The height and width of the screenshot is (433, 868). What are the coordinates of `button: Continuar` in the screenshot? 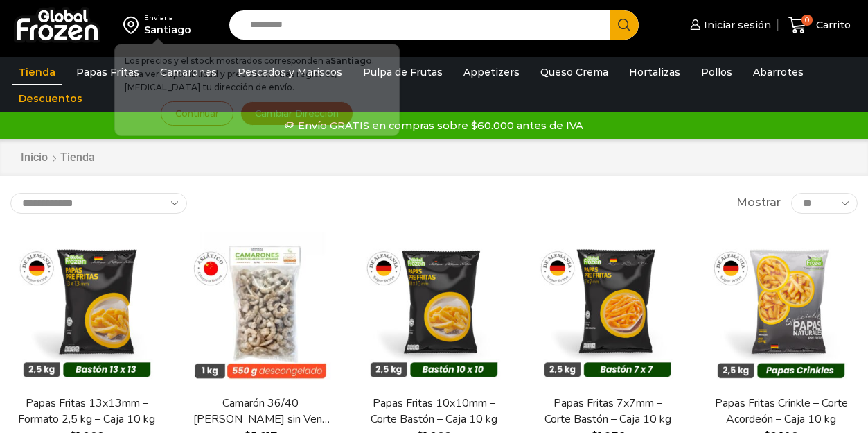 It's located at (197, 113).